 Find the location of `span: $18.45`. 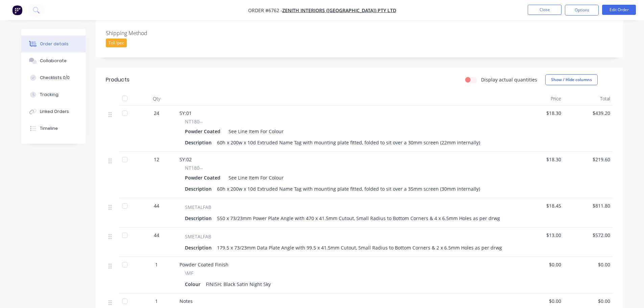

span: $18.45 is located at coordinates (539, 205).